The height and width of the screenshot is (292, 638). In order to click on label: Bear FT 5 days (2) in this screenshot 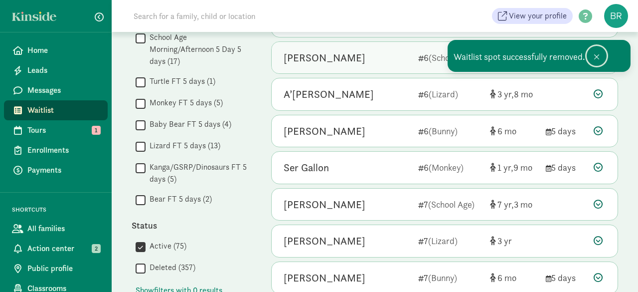, I will do `click(178, 199)`.